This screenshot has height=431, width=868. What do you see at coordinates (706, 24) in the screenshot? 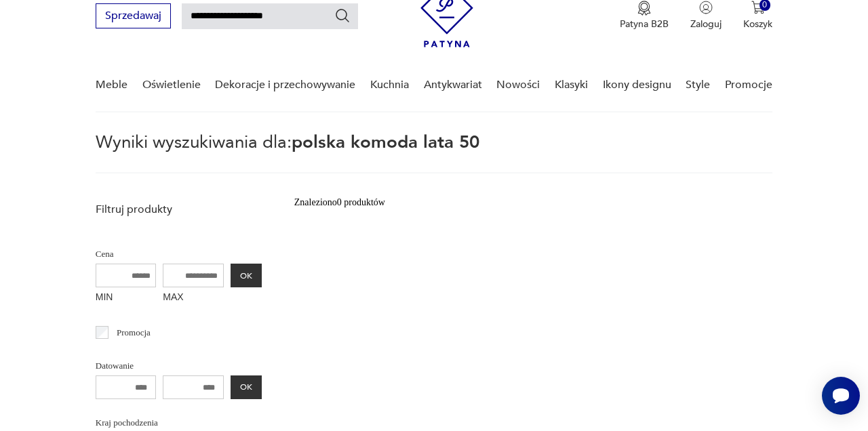
I see `p: Zaloguj` at bounding box center [706, 24].